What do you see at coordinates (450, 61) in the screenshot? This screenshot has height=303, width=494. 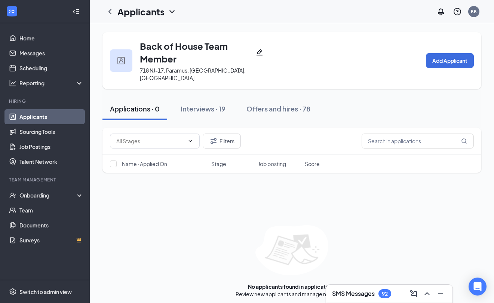 I see `button: Add Applicant` at bounding box center [450, 61].